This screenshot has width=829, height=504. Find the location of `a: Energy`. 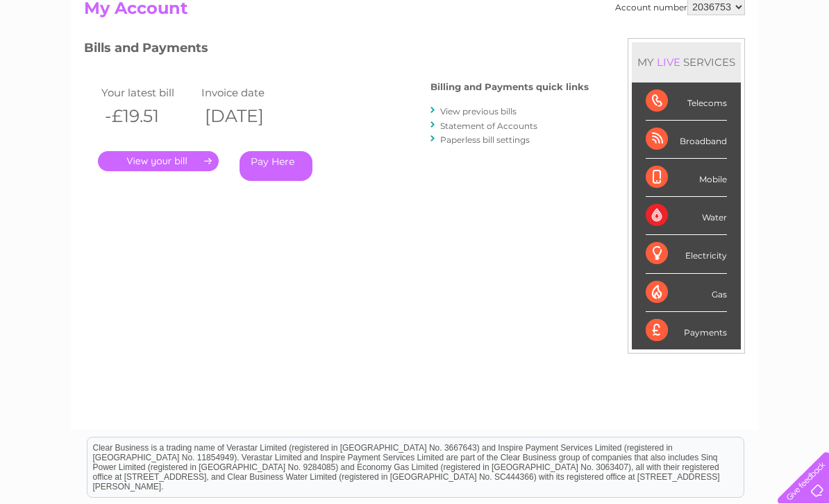

a: Energy is located at coordinates (634, 64).